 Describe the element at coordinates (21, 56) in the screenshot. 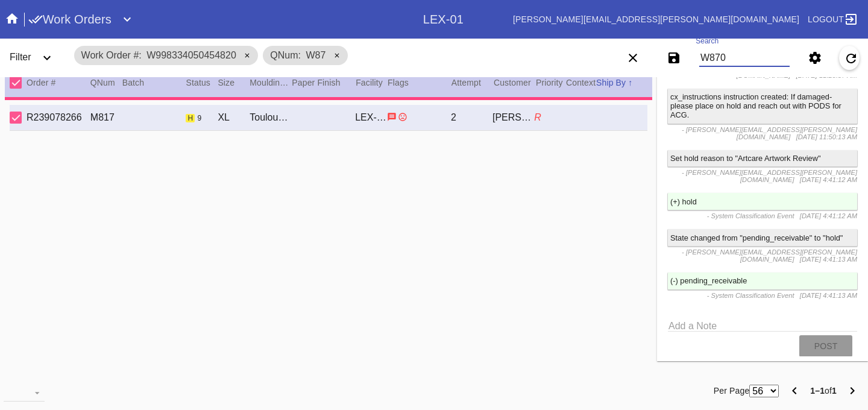

I see `span: Filter` at that location.